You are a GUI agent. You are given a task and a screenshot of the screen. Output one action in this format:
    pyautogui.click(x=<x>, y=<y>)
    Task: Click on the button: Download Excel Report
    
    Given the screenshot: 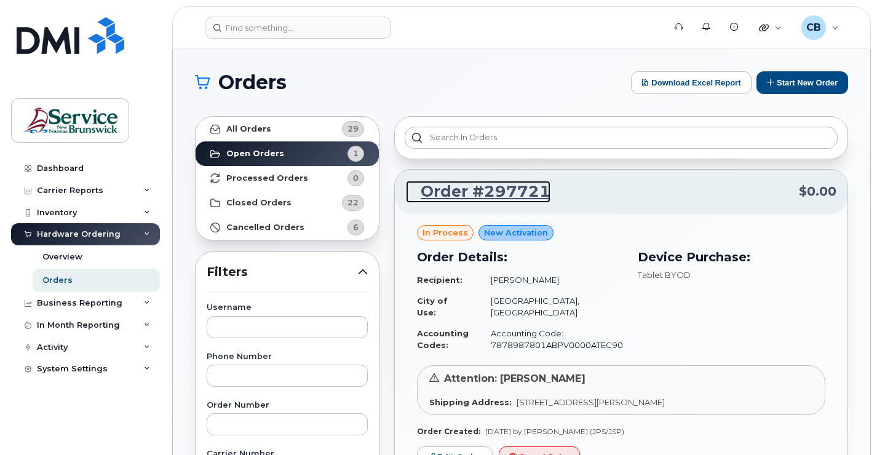 What is the action you would take?
    pyautogui.click(x=691, y=82)
    